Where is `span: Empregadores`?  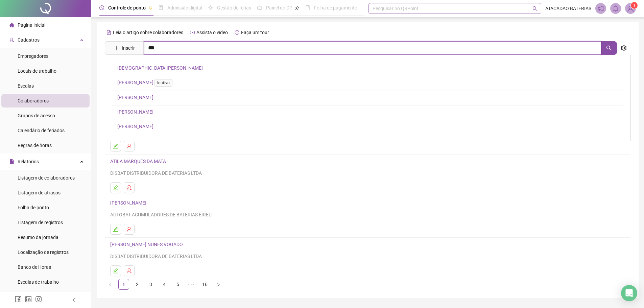
span: Empregadores is located at coordinates (33, 56).